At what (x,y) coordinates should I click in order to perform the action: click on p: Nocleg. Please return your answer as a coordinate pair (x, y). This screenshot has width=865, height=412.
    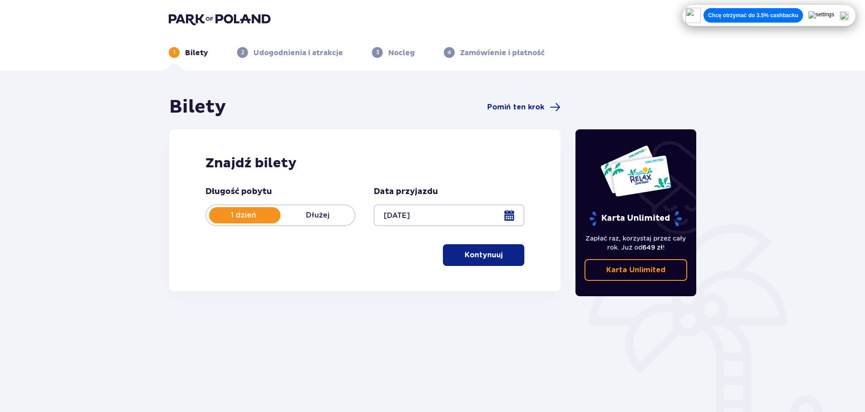
    Looking at the image, I should click on (401, 53).